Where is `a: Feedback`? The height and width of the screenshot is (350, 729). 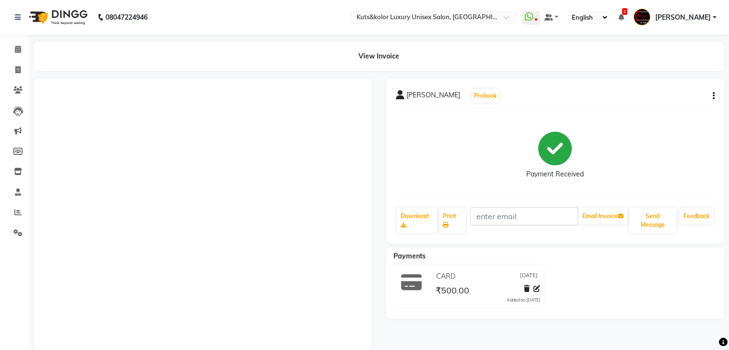
a: Feedback is located at coordinates (696, 216).